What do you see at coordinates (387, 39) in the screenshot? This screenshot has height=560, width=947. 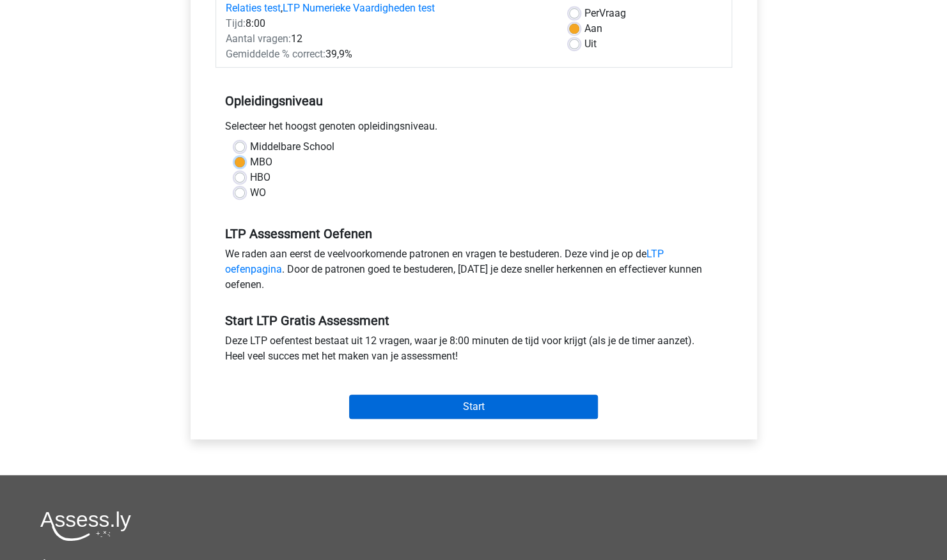 I see `div: 12` at bounding box center [387, 39].